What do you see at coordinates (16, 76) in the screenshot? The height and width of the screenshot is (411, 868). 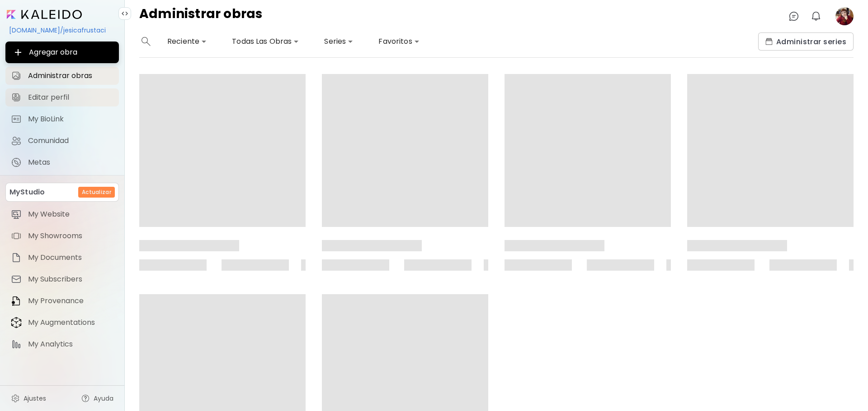 I see `img: Administrar obras icon` at bounding box center [16, 76].